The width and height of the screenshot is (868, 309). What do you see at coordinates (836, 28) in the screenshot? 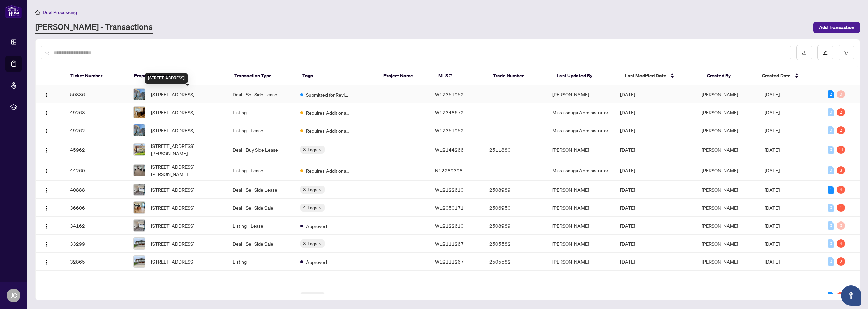
I see `button: Add Transaction` at bounding box center [836, 28].